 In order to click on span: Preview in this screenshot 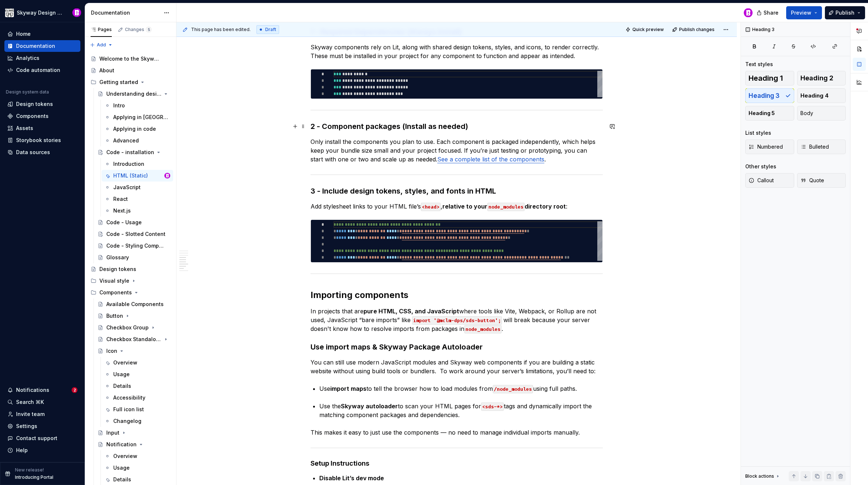, I will do `click(801, 13)`.